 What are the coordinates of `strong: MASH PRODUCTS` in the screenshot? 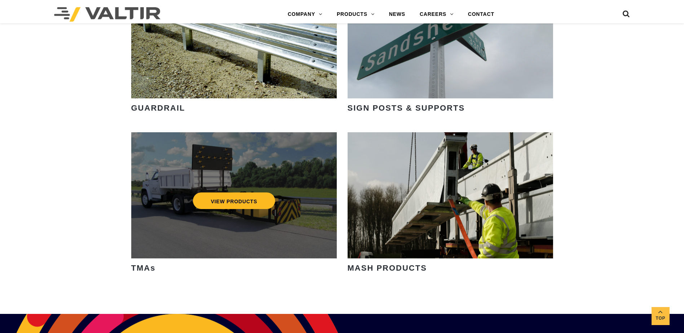 It's located at (387, 268).